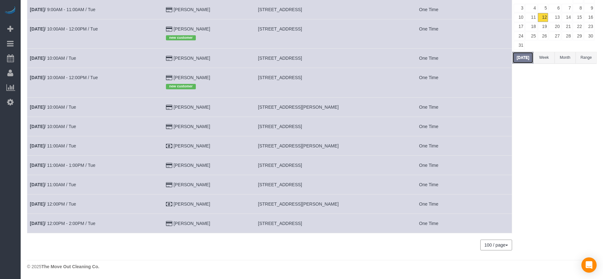 This screenshot has height=279, width=603. Describe the element at coordinates (497, 245) in the screenshot. I see `nav: Pagination navigation` at that location.